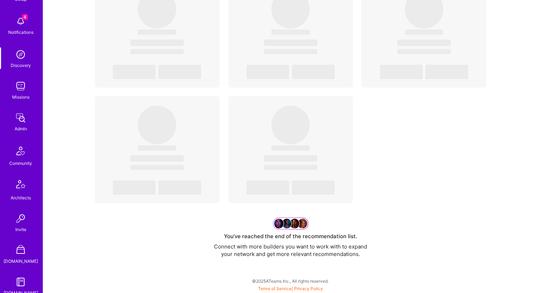 This screenshot has width=538, height=293. What do you see at coordinates (21, 21) in the screenshot?
I see `img: bell` at bounding box center [21, 21].